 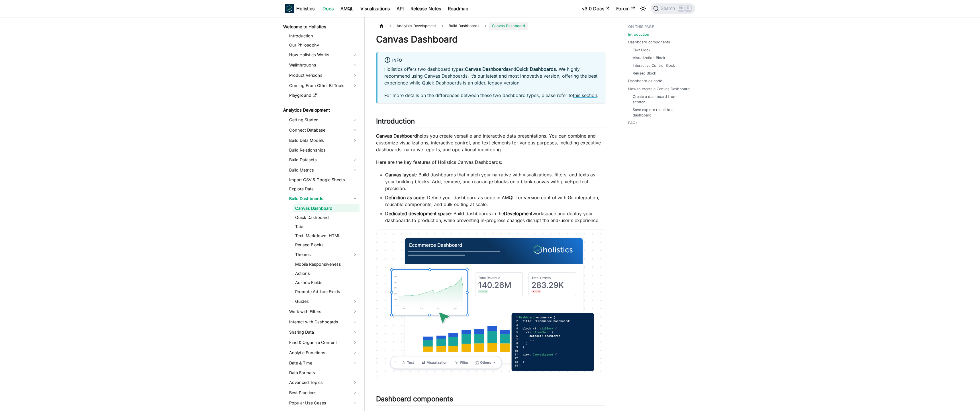 I want to click on a: Actions, so click(x=327, y=274).